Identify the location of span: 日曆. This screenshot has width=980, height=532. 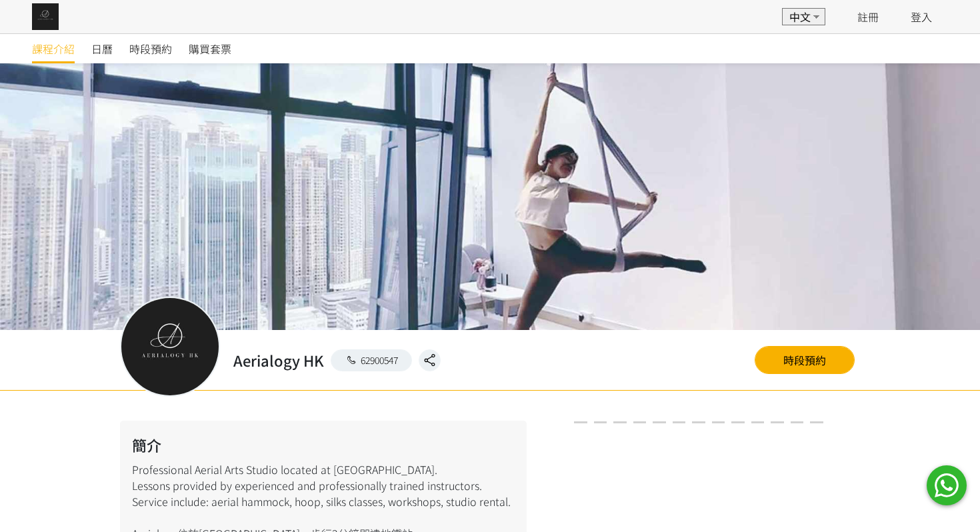
(102, 49).